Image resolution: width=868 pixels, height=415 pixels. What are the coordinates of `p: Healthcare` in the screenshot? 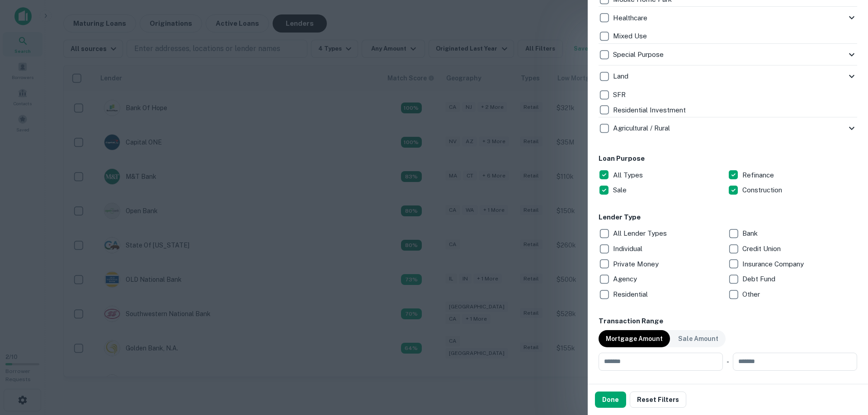 It's located at (631, 18).